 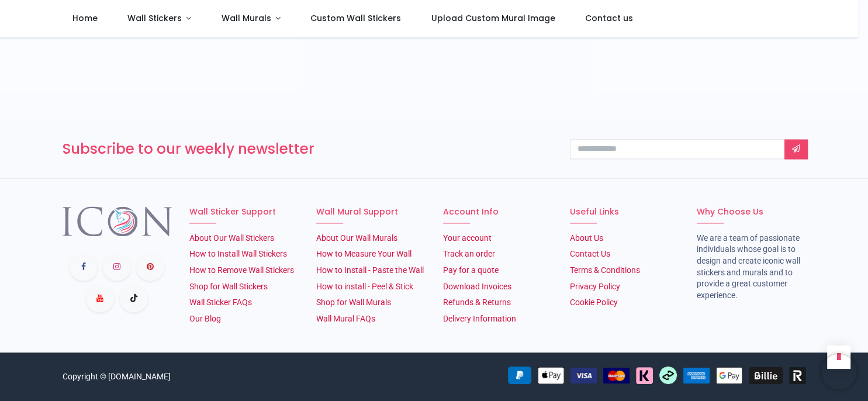 What do you see at coordinates (370, 270) in the screenshot?
I see `a: How to Install - Paste the Wall` at bounding box center [370, 270].